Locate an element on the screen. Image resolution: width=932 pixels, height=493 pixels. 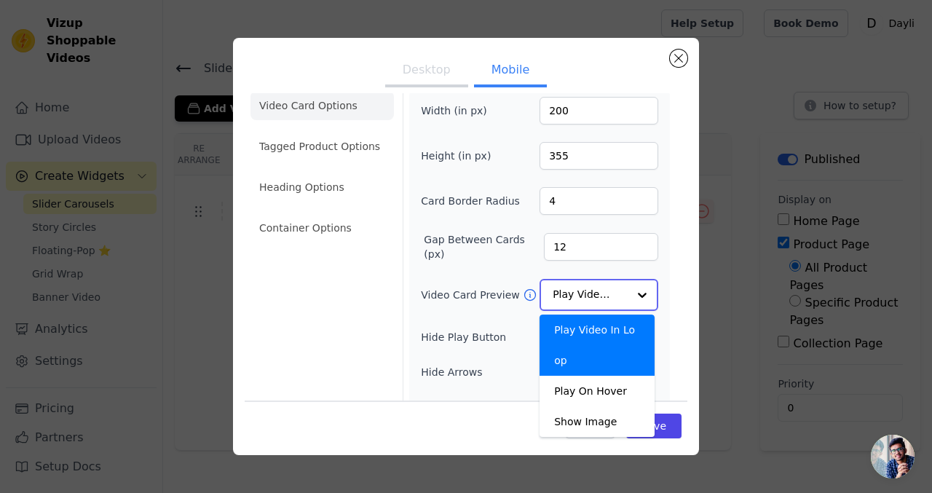
label: Hide Play Button is located at coordinates (499, 337).